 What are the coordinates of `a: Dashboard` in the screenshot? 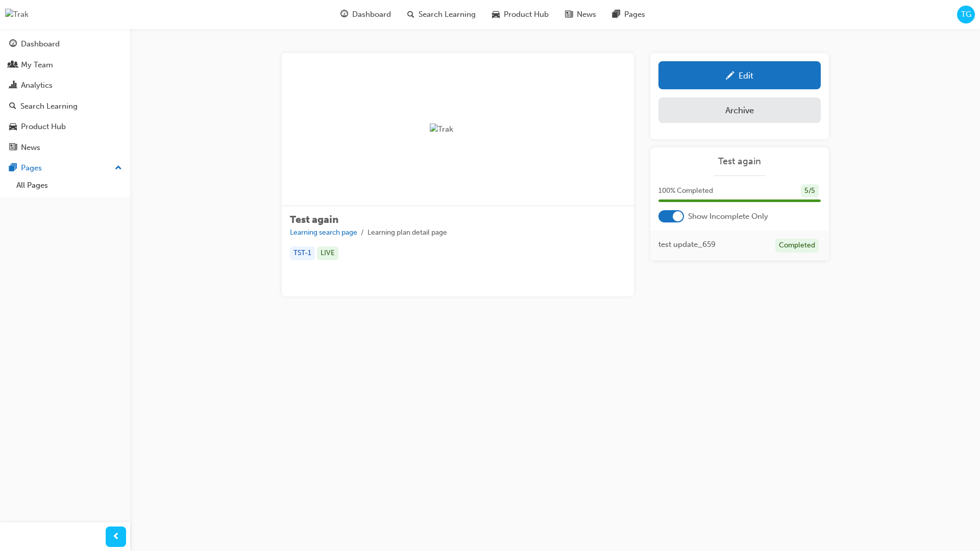 It's located at (65, 44).